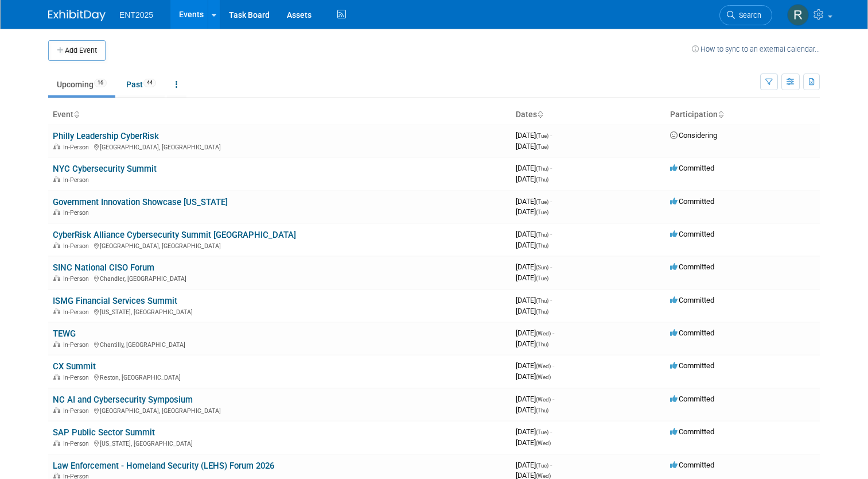 The height and width of the screenshot is (479, 868). Describe the element at coordinates (163, 466) in the screenshot. I see `a: Law Enforcement - Homeland Security (LEHS) Forum 2026` at that location.